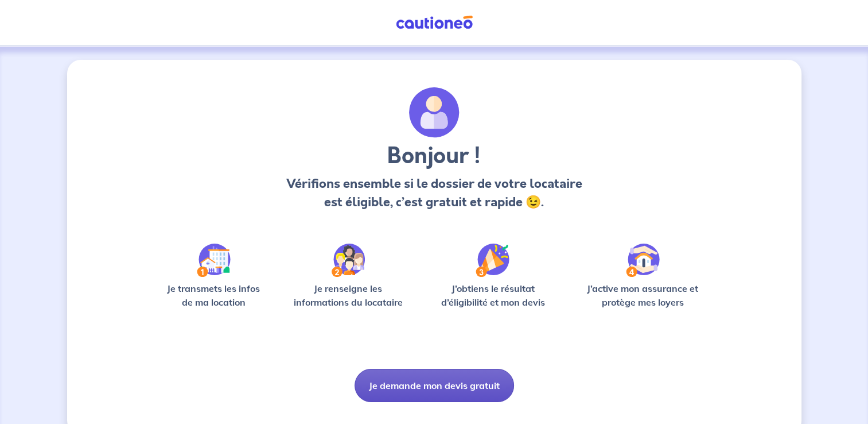  Describe the element at coordinates (435, 22) in the screenshot. I see `img: Cautioneo` at that location.